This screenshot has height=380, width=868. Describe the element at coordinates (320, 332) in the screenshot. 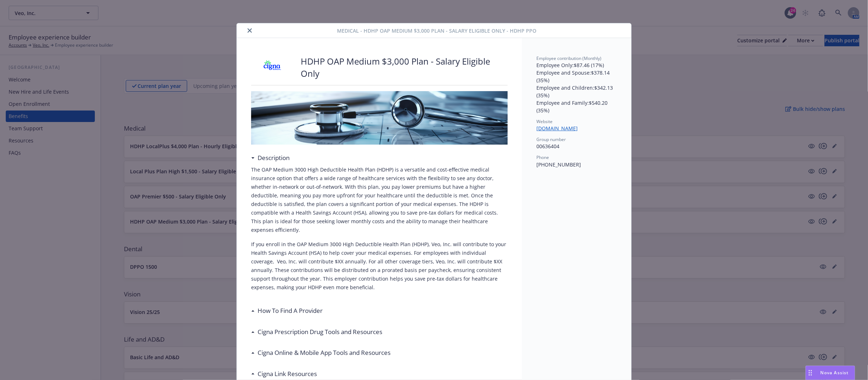

I see `h3: Cigna Prescription Drug Tools and Resources` at that location.